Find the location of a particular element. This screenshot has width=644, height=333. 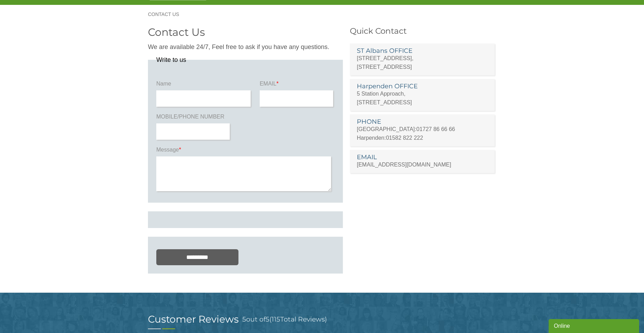

label: Message is located at coordinates (245, 151).